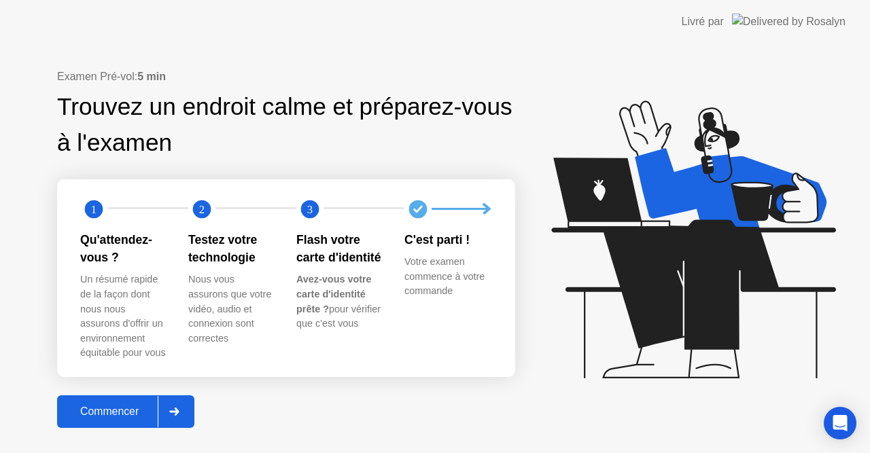 Image resolution: width=870 pixels, height=453 pixels. What do you see at coordinates (703, 22) in the screenshot?
I see `div: Livré par` at bounding box center [703, 22].